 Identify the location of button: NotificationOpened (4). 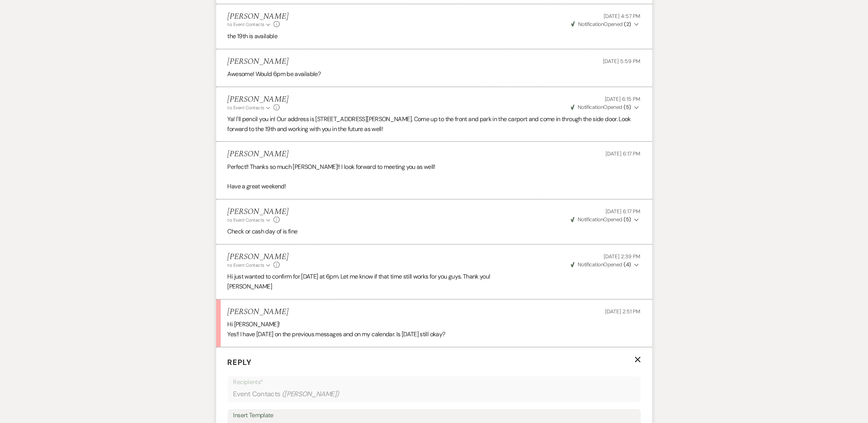
(605, 265).